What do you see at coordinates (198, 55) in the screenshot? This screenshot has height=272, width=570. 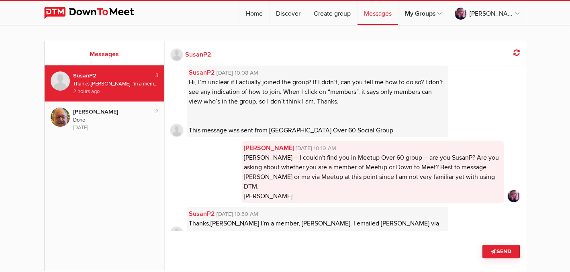 I see `b: SusanP2` at bounding box center [198, 55].